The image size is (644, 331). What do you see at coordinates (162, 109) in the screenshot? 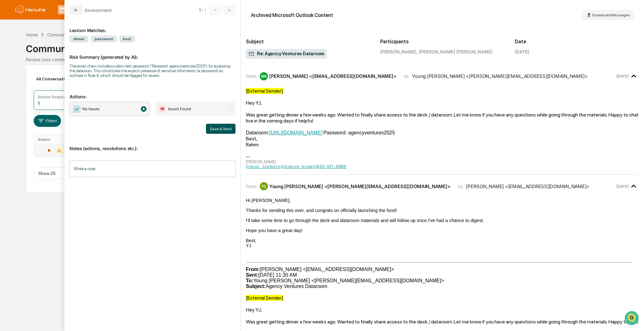
I see `img: Flag` at bounding box center [162, 109].